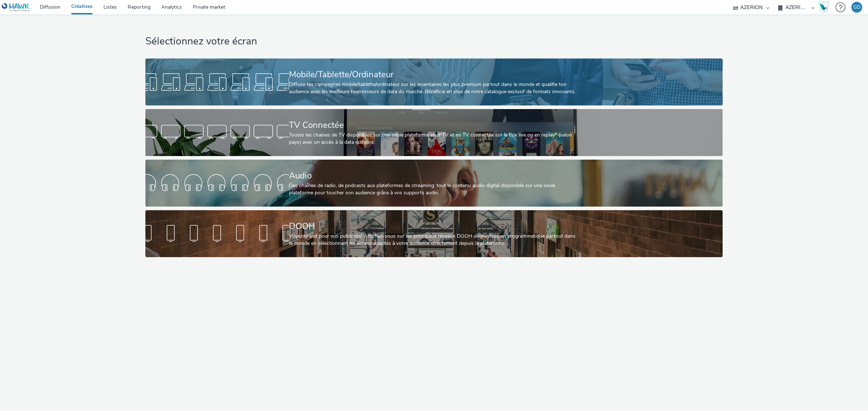 The image size is (868, 411). Describe the element at coordinates (432, 138) in the screenshot. I see `div: Toutes les chaines de TV disponibles sur une seule plateforme en IPTV et en TV connectée sur le f...` at that location.